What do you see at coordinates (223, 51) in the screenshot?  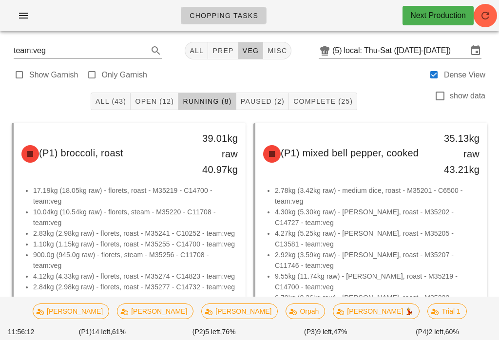 I see `span: prep` at bounding box center [223, 51].